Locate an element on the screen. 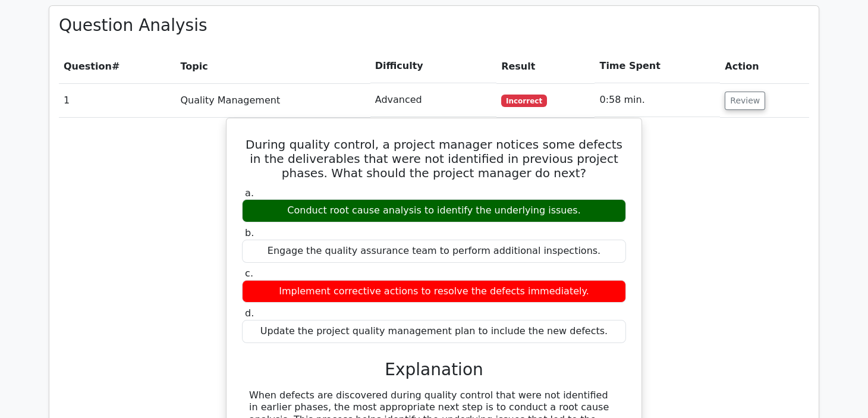 Image resolution: width=868 pixels, height=418 pixels. span: c. is located at coordinates (249, 272).